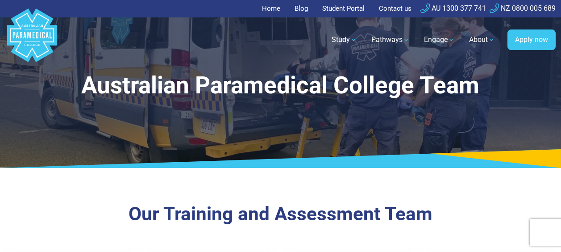  I want to click on a: NZ 0800 005 689, so click(522, 8).